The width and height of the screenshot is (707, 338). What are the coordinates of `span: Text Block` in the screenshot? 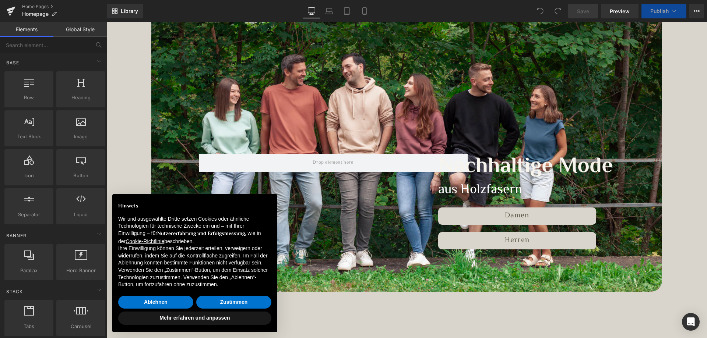 It's located at (29, 137).